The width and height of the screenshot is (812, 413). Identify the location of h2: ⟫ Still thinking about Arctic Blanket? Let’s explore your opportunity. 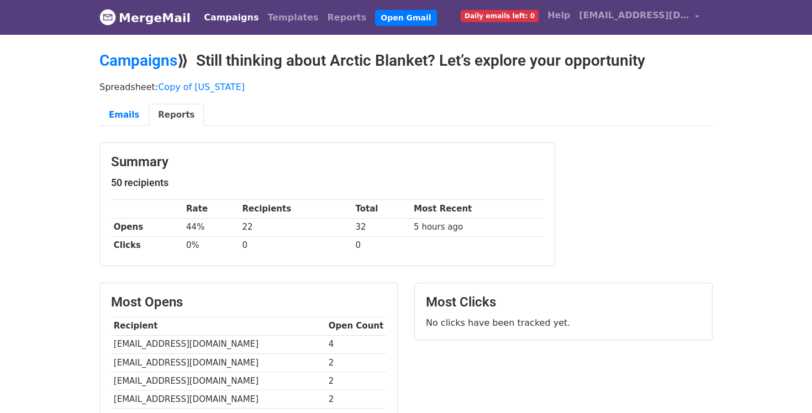
(406, 61).